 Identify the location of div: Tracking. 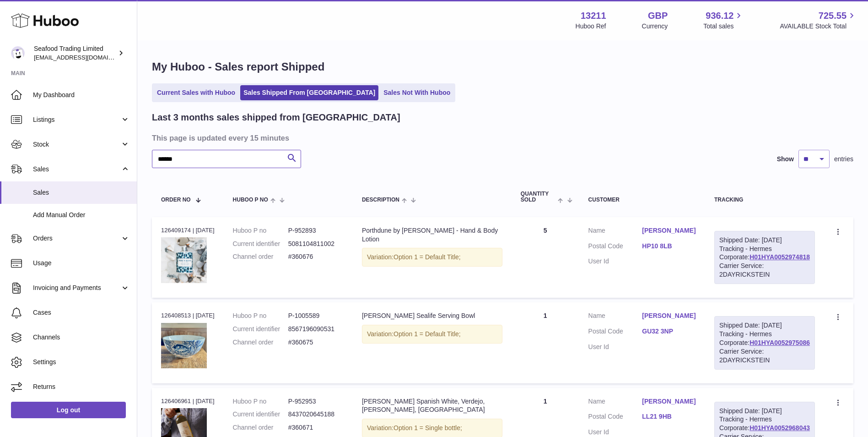
(765, 200).